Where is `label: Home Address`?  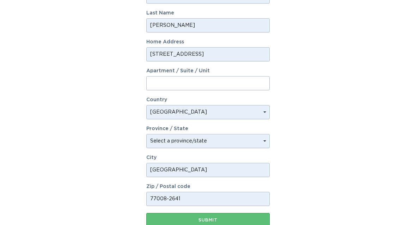 label: Home Address is located at coordinates (208, 42).